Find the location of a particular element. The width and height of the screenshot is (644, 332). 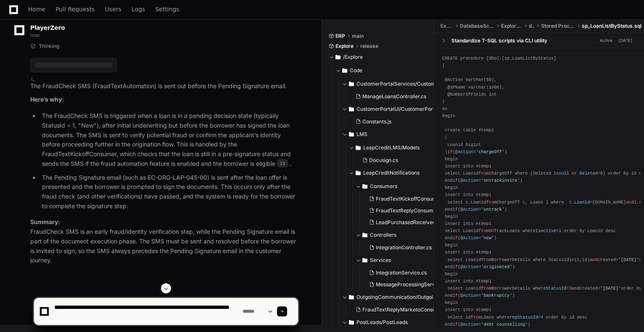

span: 'chargeOff' is located at coordinates (491, 152).